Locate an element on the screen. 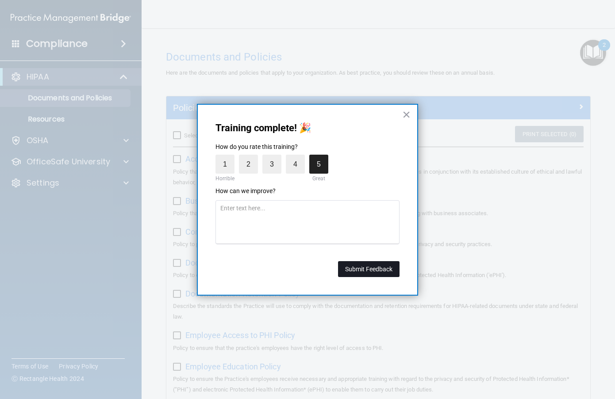 Image resolution: width=615 pixels, height=399 pixels. button: Close is located at coordinates (406, 115).